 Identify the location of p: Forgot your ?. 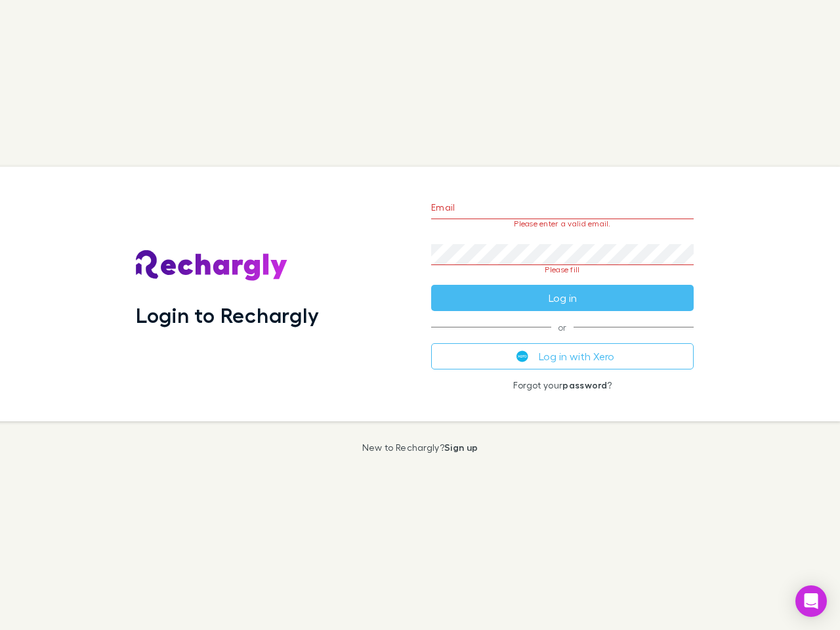
(562, 386).